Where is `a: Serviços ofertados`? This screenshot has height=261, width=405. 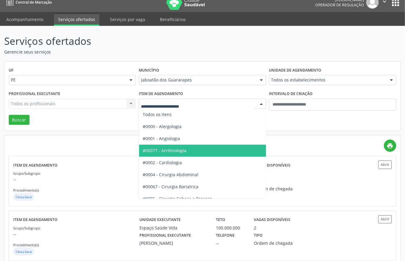 a: Serviços ofertados is located at coordinates (77, 20).